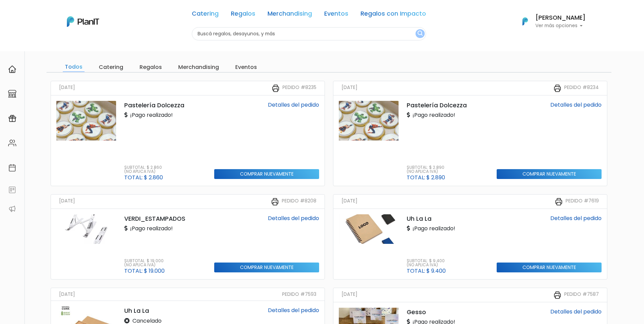 The width and height of the screenshot is (644, 324). I want to click on img: campaigns-02234683943229c281be62815700db0a1741e53638e28bf9629b52c665b00959.svg, so click(12, 119).